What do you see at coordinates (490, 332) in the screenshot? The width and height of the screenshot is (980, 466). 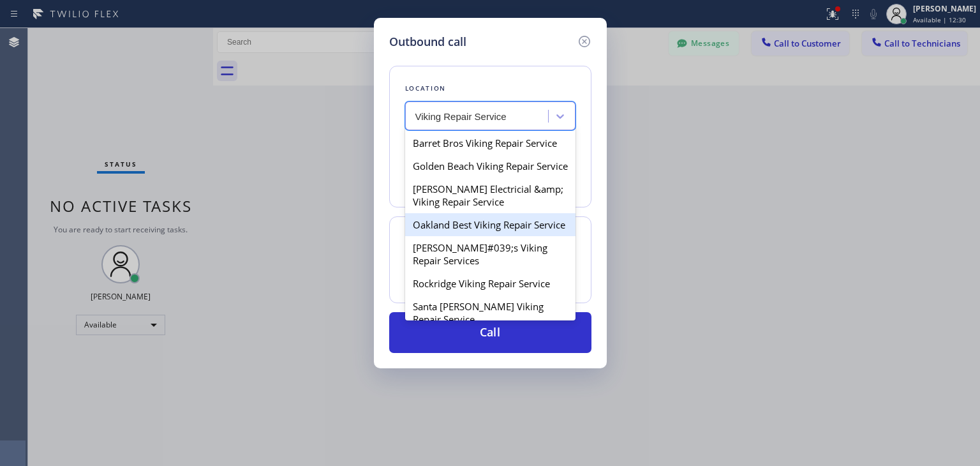 I see `button: Call` at bounding box center [490, 332].